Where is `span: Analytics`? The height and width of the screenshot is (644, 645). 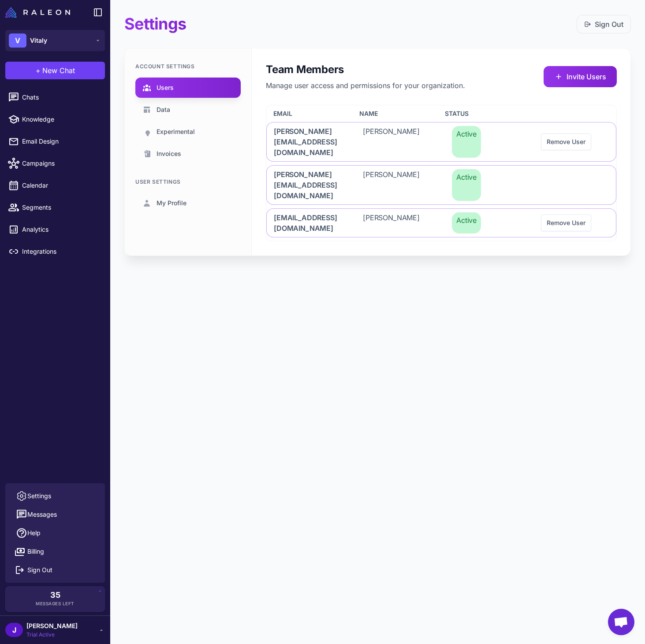 span: Analytics is located at coordinates (61, 229).